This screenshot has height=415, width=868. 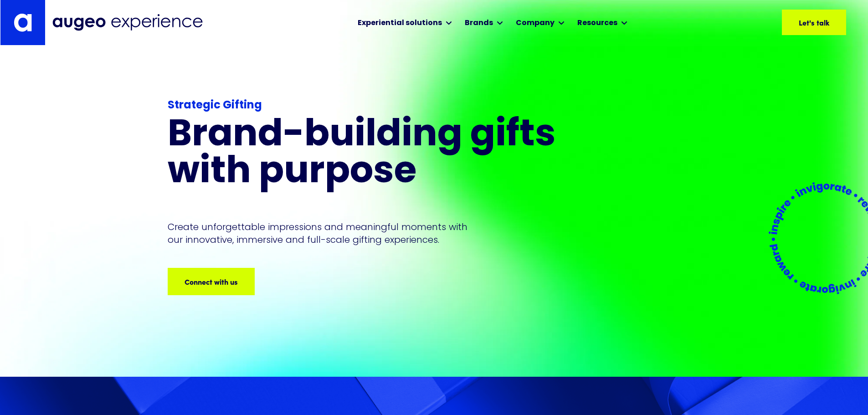 I want to click on div: Company, so click(x=535, y=23).